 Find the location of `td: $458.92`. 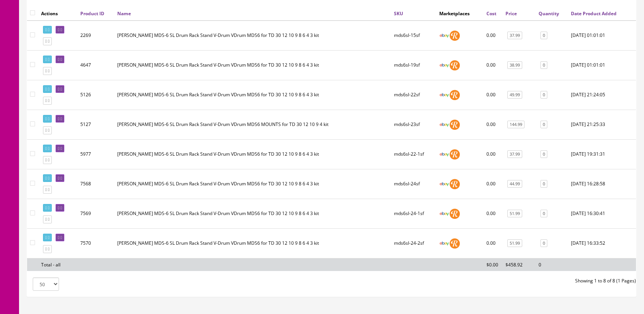

td: $458.92 is located at coordinates (519, 264).